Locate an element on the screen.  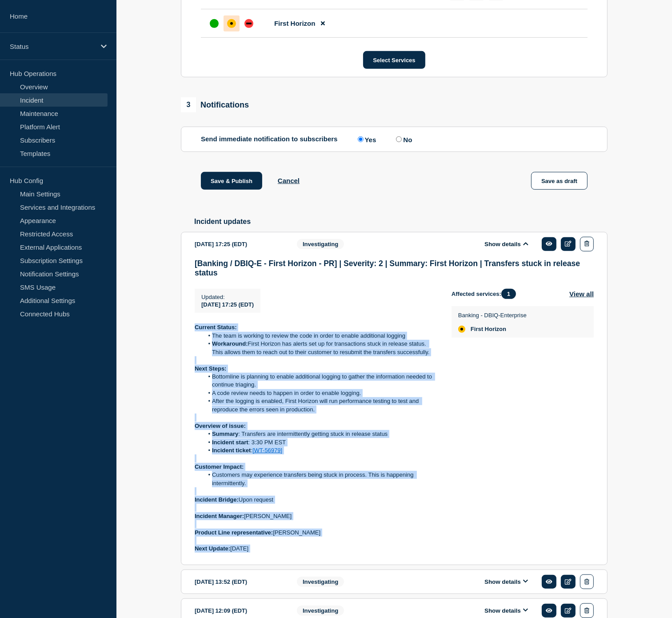
button: View all is located at coordinates (581, 294).